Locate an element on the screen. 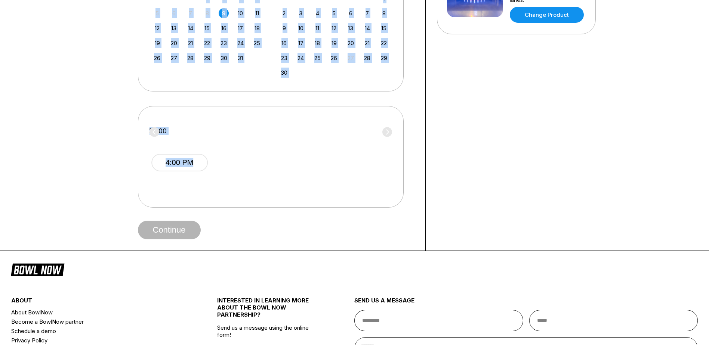 This screenshot has width=709, height=345. div: Choose Sunday, November 30th, 2025 is located at coordinates (284, 73).